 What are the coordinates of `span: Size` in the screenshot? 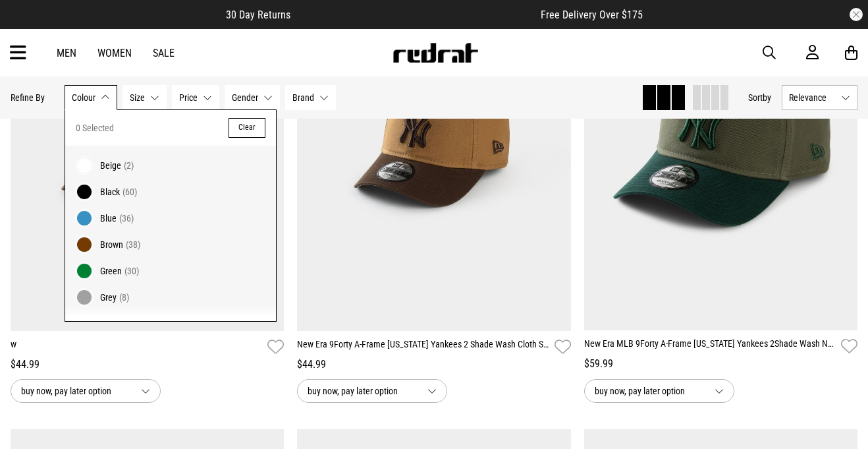 It's located at (137, 98).